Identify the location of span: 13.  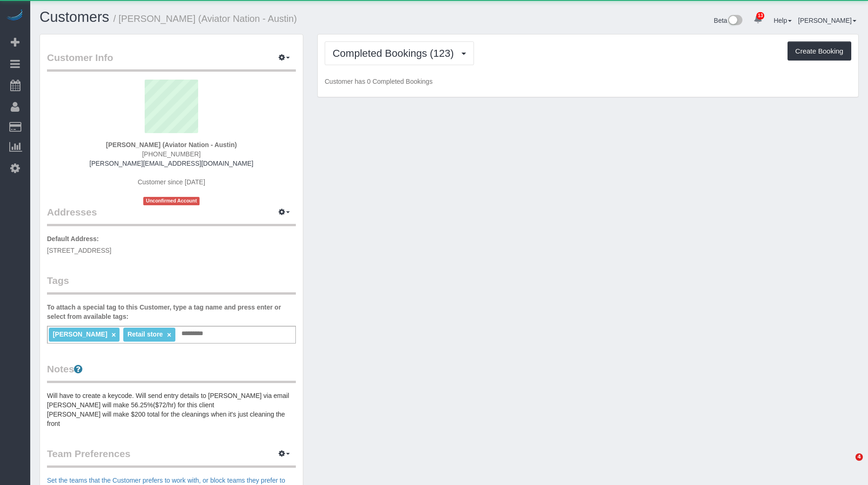
(760, 16).